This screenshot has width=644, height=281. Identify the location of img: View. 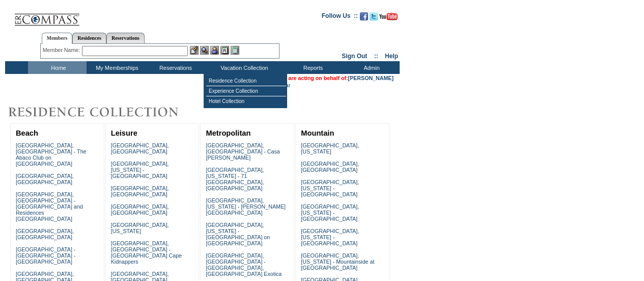
(204, 50).